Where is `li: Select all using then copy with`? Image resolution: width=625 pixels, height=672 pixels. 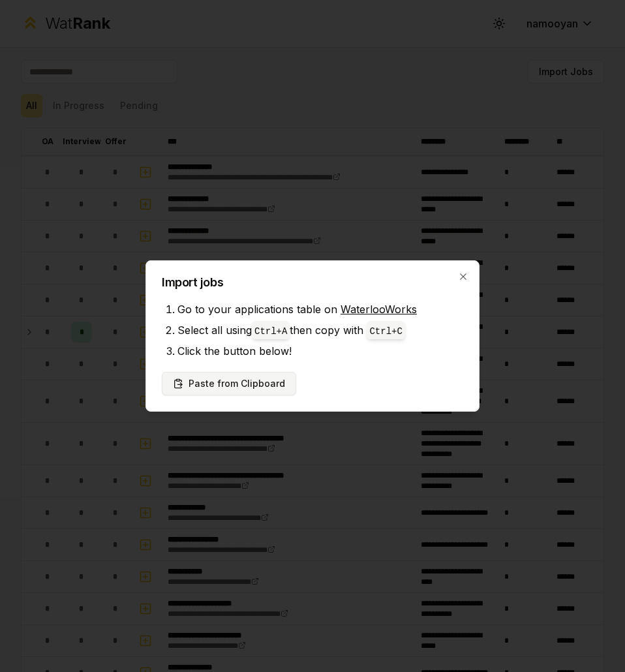
li: Select all using then copy with is located at coordinates (320, 330).